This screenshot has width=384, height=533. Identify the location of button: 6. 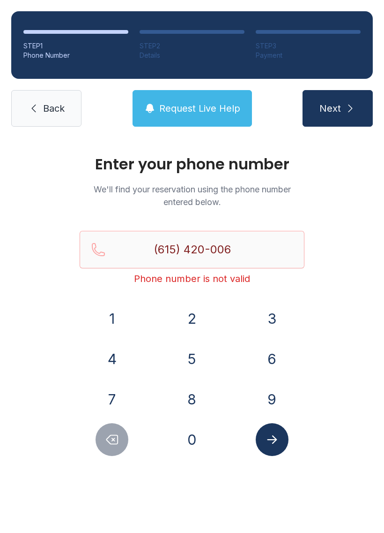
(272, 359).